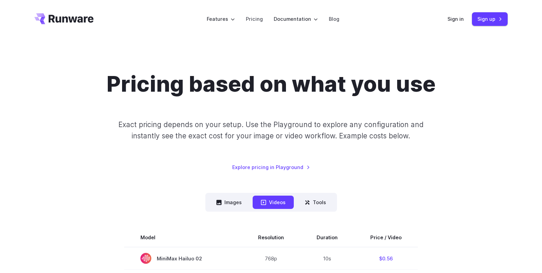 The height and width of the screenshot is (273, 542). Describe the element at coordinates (64, 19) in the screenshot. I see `a: Go to /` at that location.